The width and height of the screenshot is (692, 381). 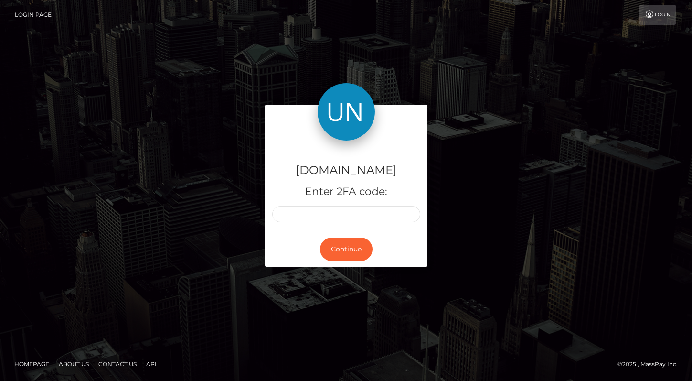 I want to click on img: Unlockt.me, so click(x=346, y=112).